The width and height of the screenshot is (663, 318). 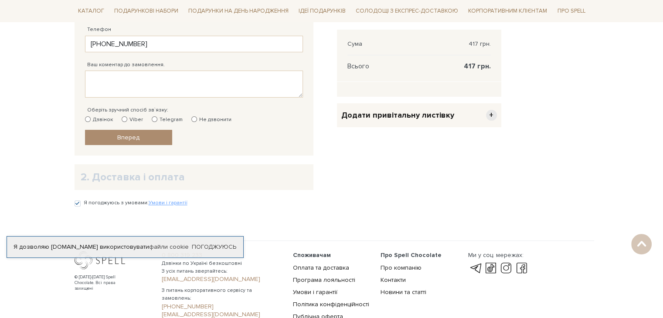 I want to click on span: З усіх питань звертайтесь:, so click(x=222, y=272).